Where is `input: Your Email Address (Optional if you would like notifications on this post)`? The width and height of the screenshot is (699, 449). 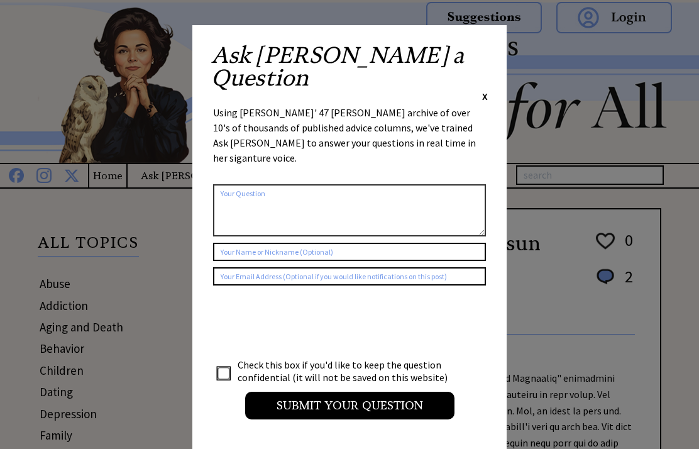 input: Your Email Address (Optional if you would like notifications on this post) is located at coordinates (350, 276).